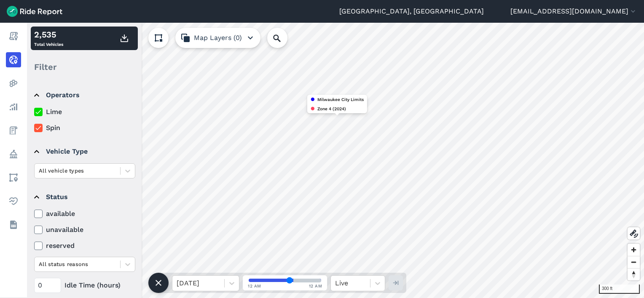  What do you see at coordinates (84, 67) in the screenshot?
I see `div: Filter` at bounding box center [84, 67].